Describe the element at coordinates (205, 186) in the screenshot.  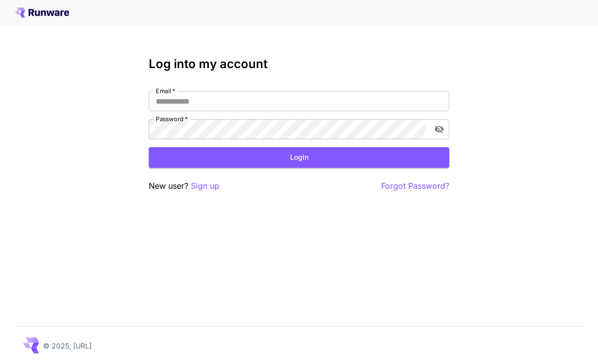
I see `button: Sign up` at that location.